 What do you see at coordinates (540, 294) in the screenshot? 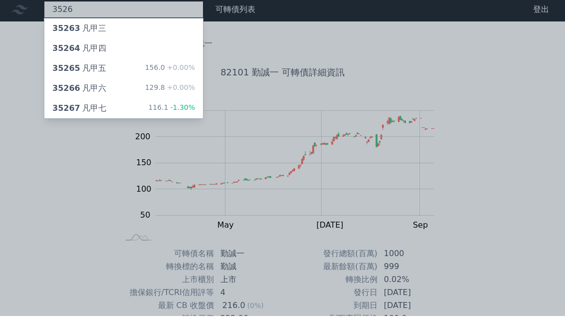
I see `div: 聊天小工具` at bounding box center [540, 294].